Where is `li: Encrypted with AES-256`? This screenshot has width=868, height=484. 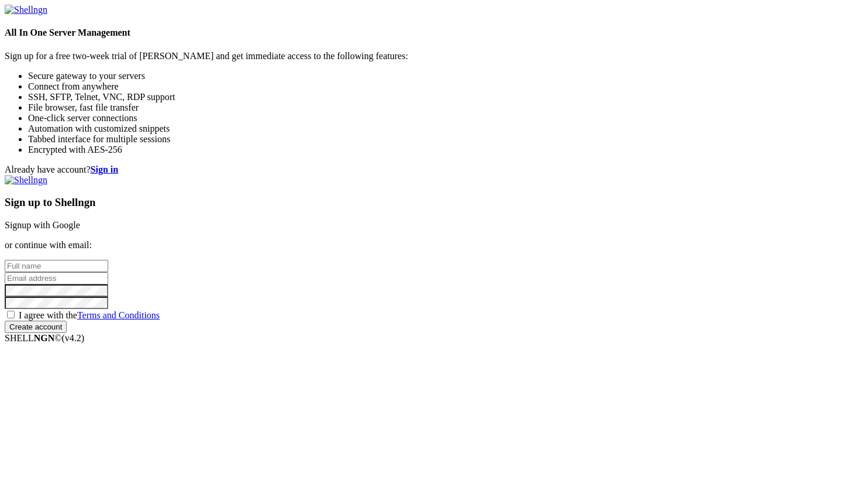
li: Encrypted with AES-256 is located at coordinates (446, 150).